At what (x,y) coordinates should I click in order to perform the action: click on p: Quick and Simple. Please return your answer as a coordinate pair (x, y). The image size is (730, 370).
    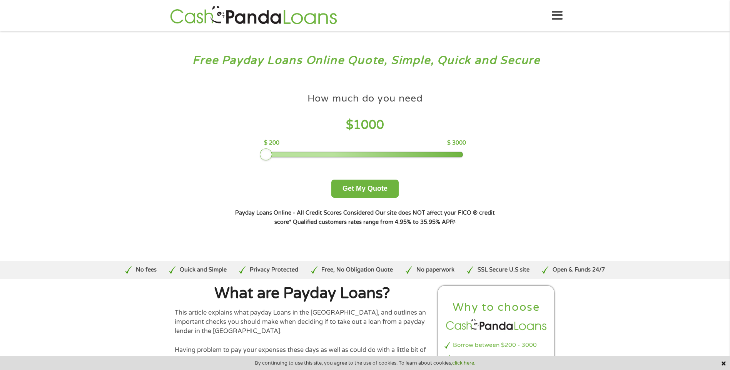
    Looking at the image, I should click on (203, 270).